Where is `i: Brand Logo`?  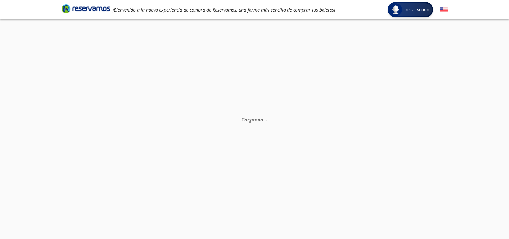
i: Brand Logo is located at coordinates (86, 9).